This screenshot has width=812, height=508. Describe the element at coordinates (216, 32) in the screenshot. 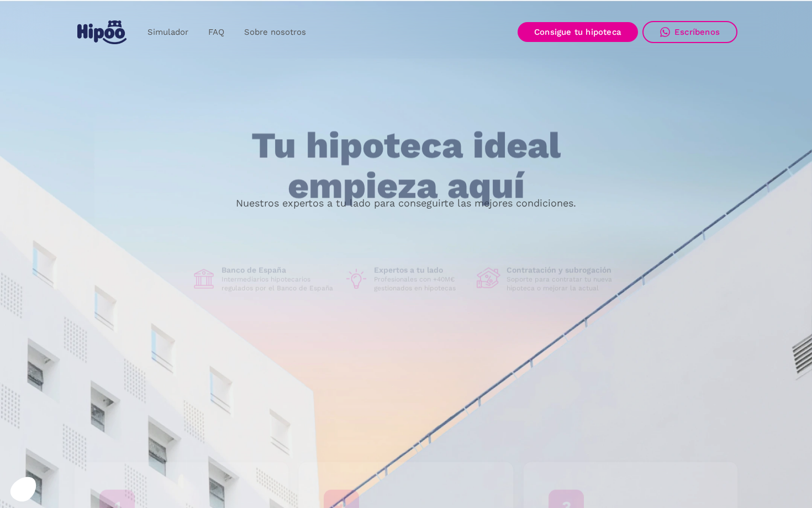

I see `a: FAQ` at that location.